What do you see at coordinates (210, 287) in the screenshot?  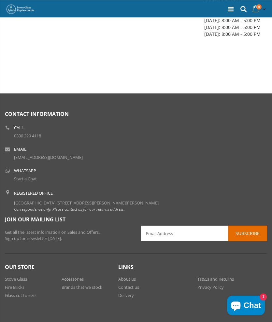 I see `a: Privacy Policy` at bounding box center [210, 287].